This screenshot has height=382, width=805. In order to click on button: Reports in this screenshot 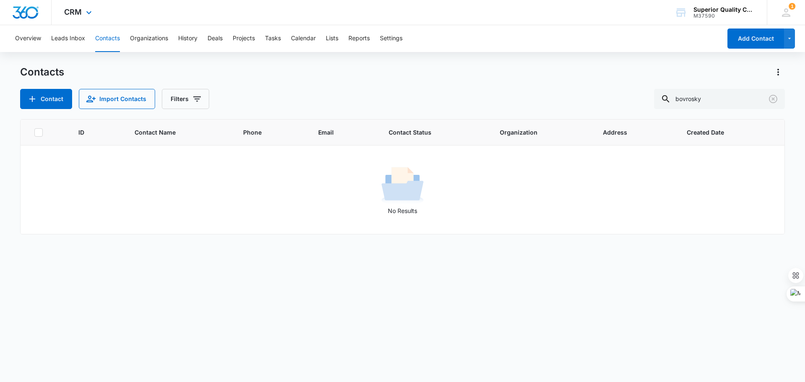, I will do `click(359, 39)`.